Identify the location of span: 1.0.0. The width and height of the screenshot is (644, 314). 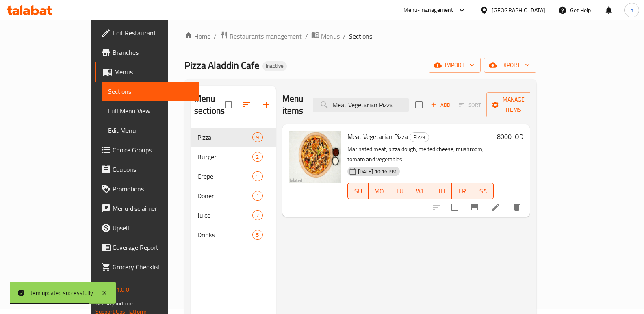
(123, 290).